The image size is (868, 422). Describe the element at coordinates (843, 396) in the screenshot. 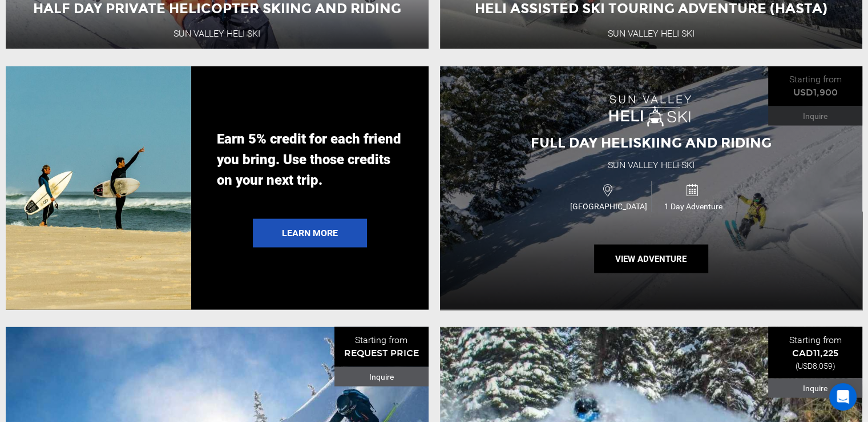

I see `div: Open Intercom Messenger` at that location.